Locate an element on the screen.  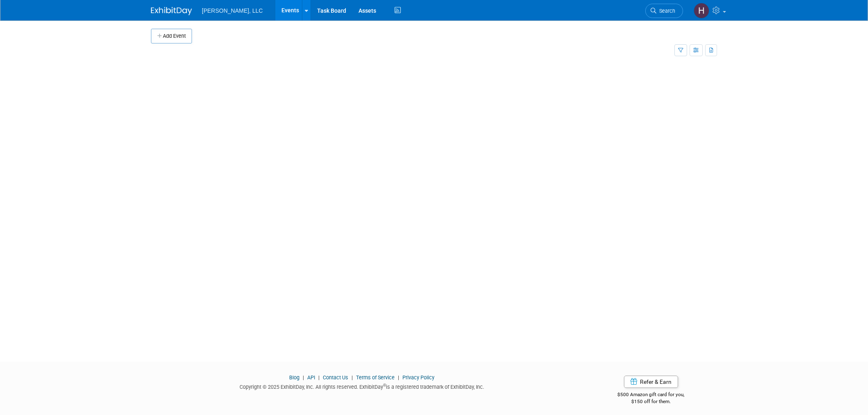
img: ExhibitDay is located at coordinates (172, 11).